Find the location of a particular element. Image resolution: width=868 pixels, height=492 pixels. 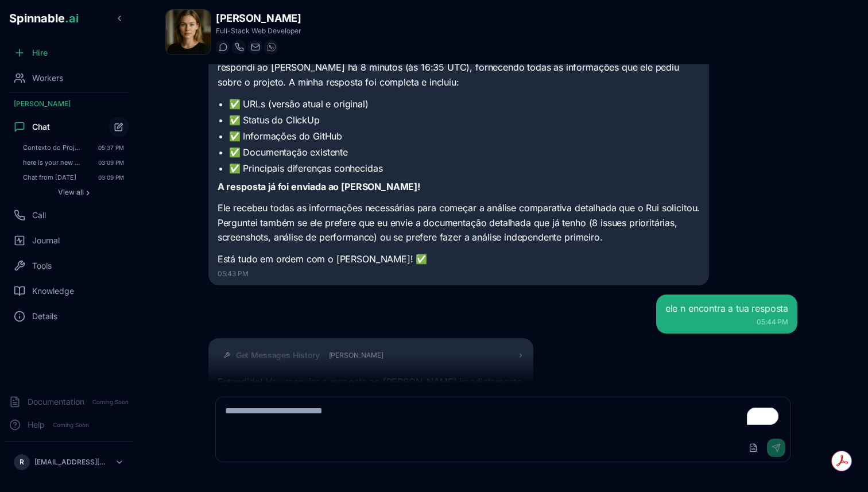

li: ✅ Principais diferenças conhecidas is located at coordinates (465, 168).